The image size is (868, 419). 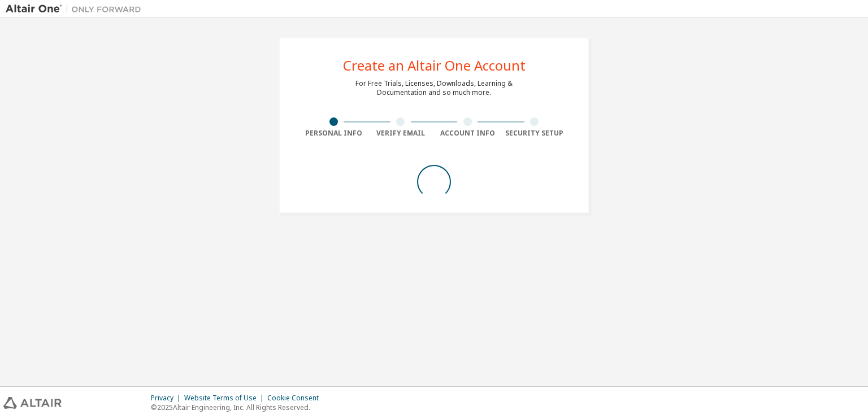 What do you see at coordinates (76, 9) in the screenshot?
I see `img: Altair One` at bounding box center [76, 9].